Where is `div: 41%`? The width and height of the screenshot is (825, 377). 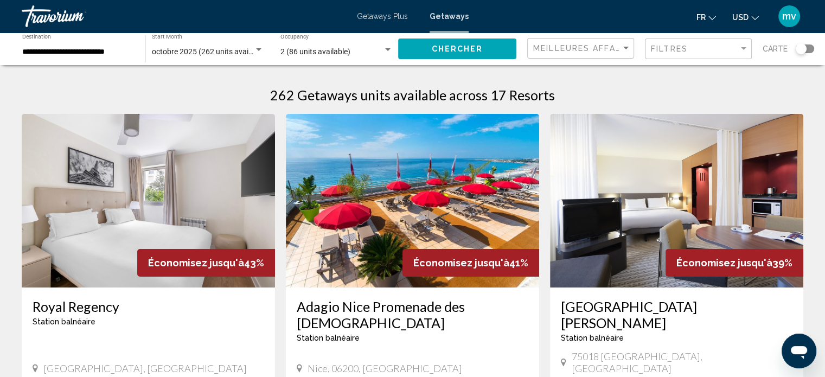
div: 41% is located at coordinates (471, 262).